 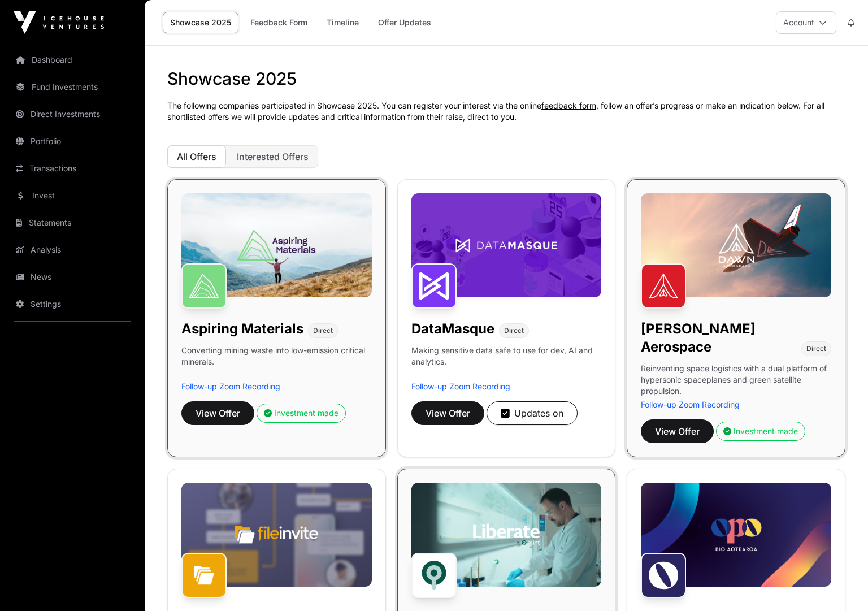 I want to click on h1: Showcase 2025, so click(x=507, y=79).